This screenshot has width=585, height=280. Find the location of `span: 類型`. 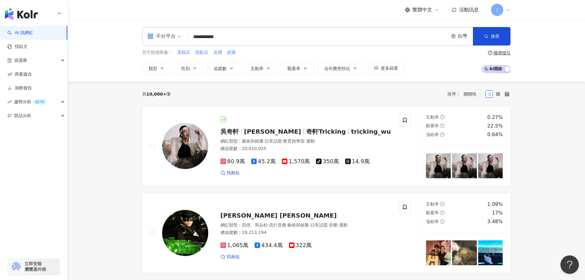

span: 類型 is located at coordinates (153, 68).